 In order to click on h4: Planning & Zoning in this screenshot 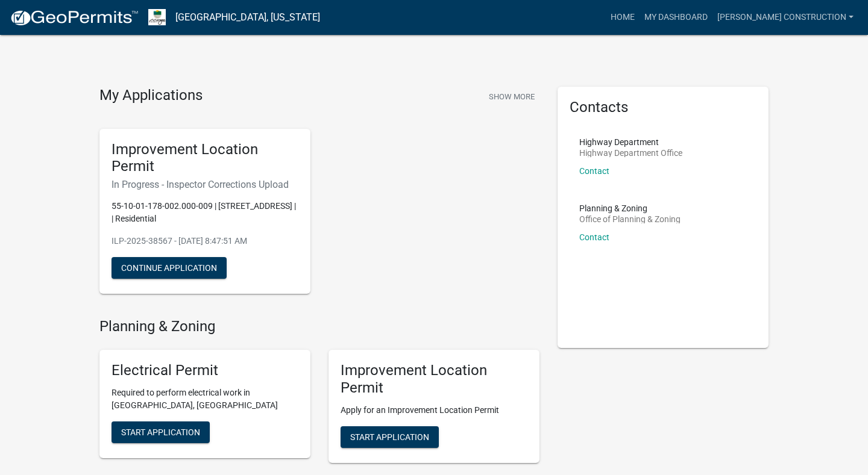, I will do `click(319, 327)`.